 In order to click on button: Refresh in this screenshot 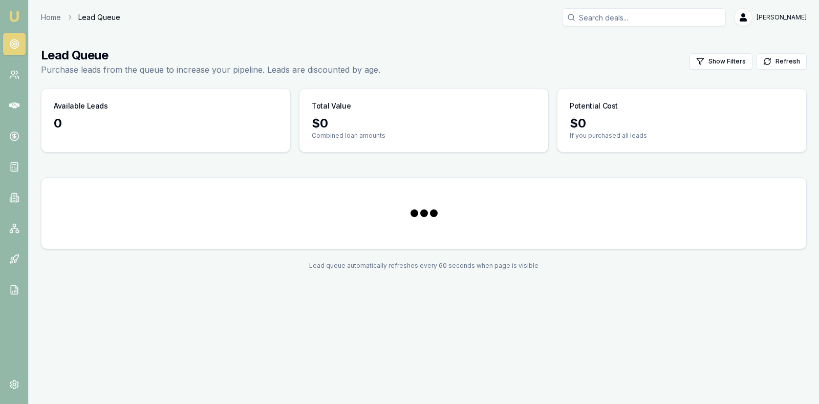, I will do `click(782, 61)`.